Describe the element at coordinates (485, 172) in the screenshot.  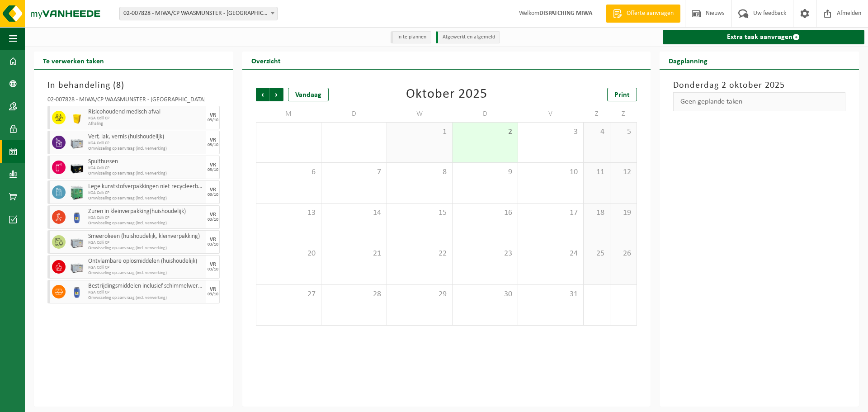
I see `span: 9` at that location.